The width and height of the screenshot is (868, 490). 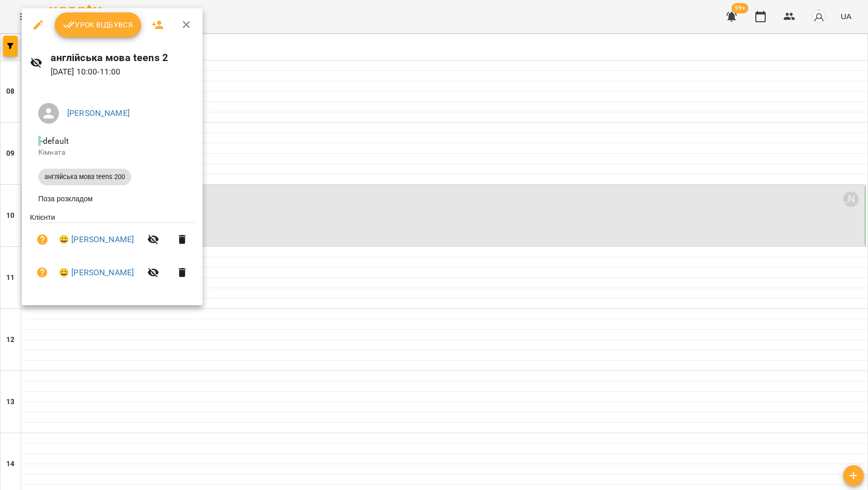 What do you see at coordinates (122, 57) in the screenshot?
I see `h6: англійська мова teens 2` at bounding box center [122, 57].